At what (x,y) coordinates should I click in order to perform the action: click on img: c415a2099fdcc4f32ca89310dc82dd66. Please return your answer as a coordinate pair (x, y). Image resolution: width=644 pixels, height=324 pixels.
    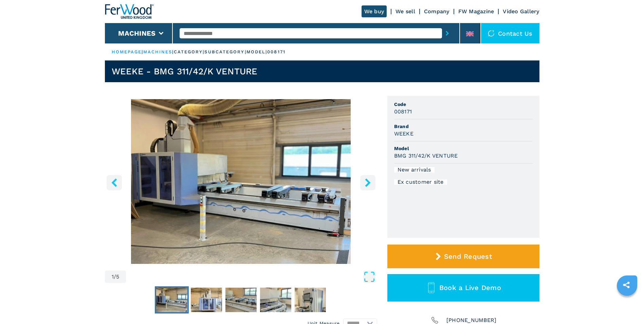
    Looking at the image, I should click on (172, 300).